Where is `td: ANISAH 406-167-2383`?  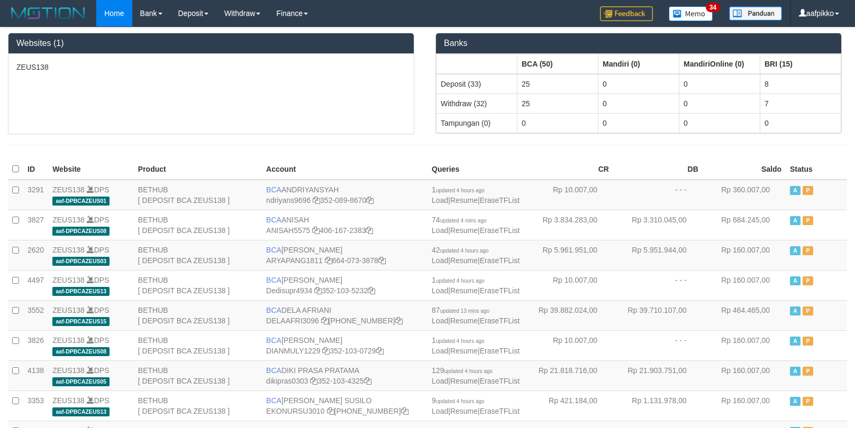
td: ANISAH 406-167-2383 is located at coordinates (344, 225).